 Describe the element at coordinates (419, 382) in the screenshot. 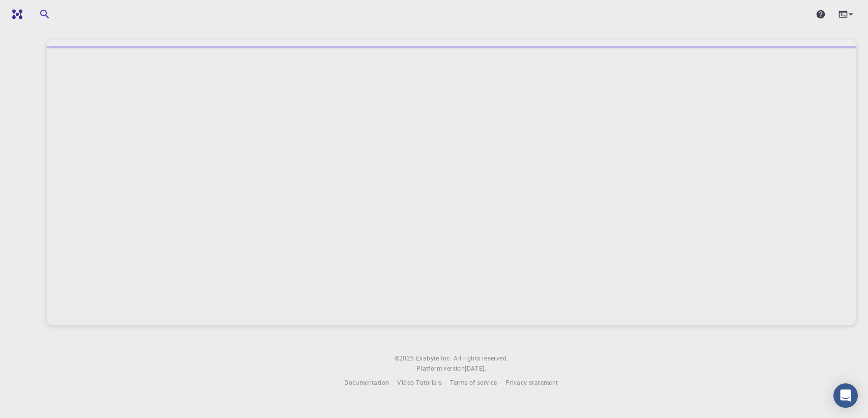

I see `a: Video Tutorials` at that location.